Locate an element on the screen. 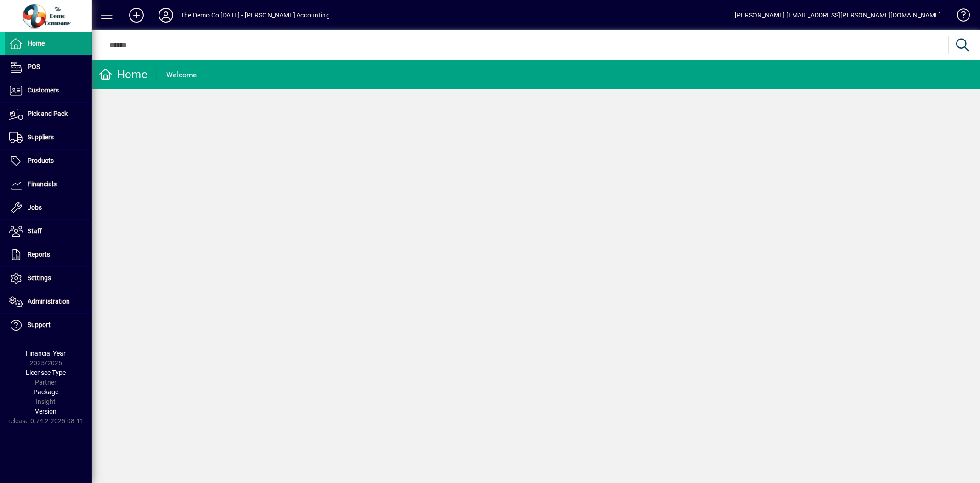  span: Reports is located at coordinates (38, 255).